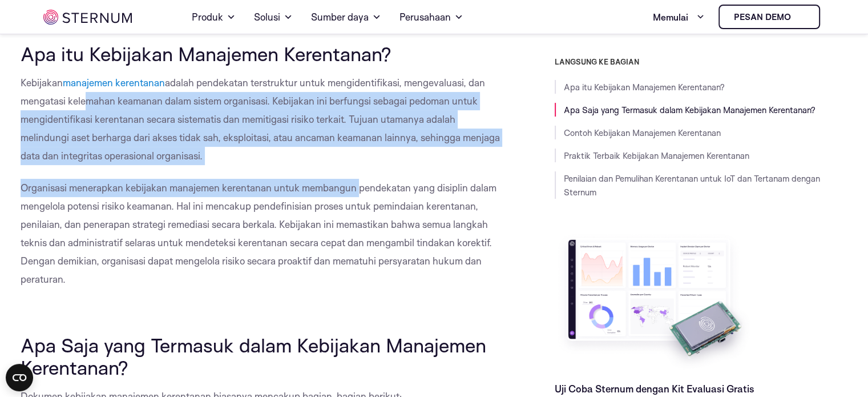  What do you see at coordinates (644, 87) in the screenshot?
I see `a: Apa itu Kebijakan Manajemen Kerentanan?` at bounding box center [644, 87].